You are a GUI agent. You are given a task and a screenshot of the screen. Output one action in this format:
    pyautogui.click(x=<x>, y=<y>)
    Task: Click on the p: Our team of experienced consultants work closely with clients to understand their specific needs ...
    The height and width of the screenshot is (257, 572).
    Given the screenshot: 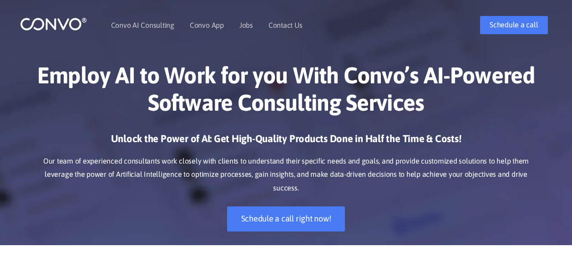 What is the action you would take?
    pyautogui.click(x=286, y=175)
    